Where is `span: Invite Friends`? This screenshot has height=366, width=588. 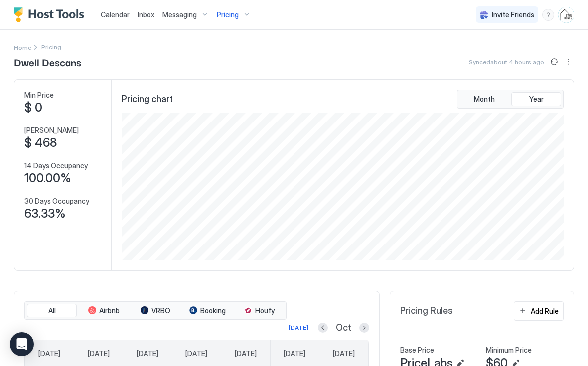
span: Invite Friends is located at coordinates (513, 15).